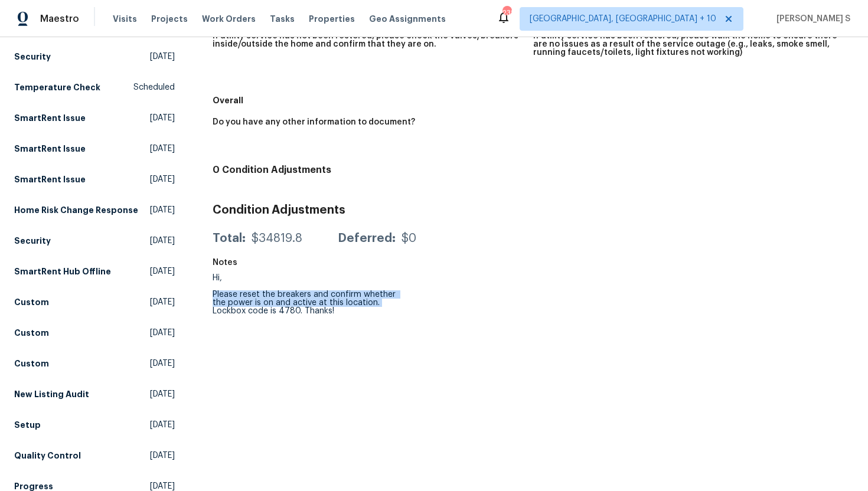 This screenshot has height=491, width=868. Describe the element at coordinates (277, 239) in the screenshot. I see `div: $34819.8` at that location.